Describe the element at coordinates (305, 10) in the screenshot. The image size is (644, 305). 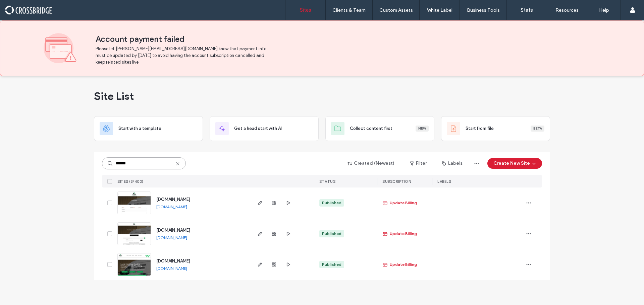
I see `label: Sites` at that location.